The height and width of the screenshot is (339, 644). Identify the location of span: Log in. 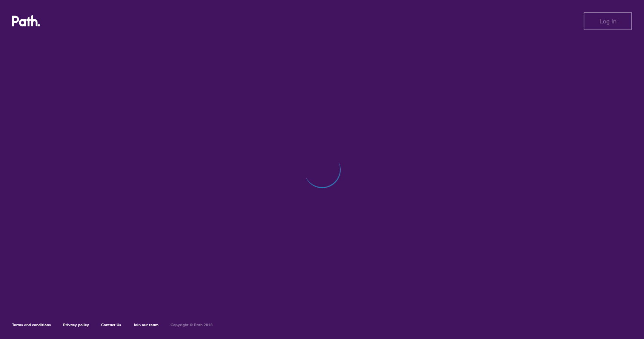
(608, 21).